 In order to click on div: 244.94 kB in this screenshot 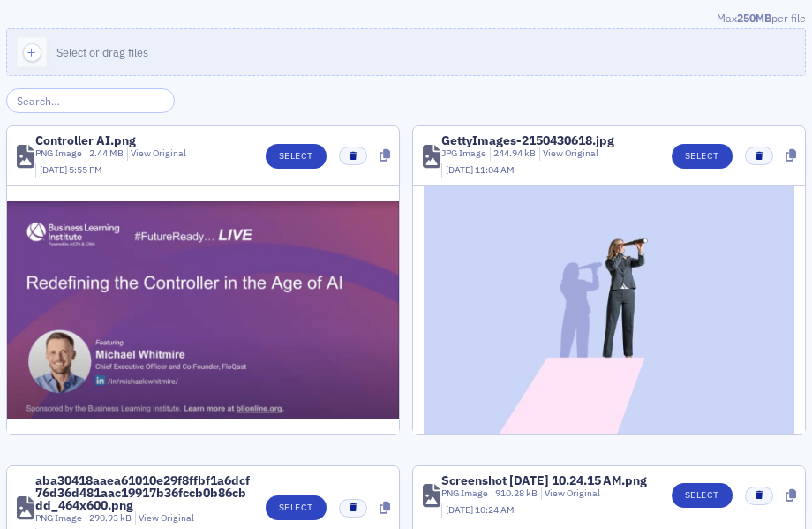, I will do `click(513, 154)`.